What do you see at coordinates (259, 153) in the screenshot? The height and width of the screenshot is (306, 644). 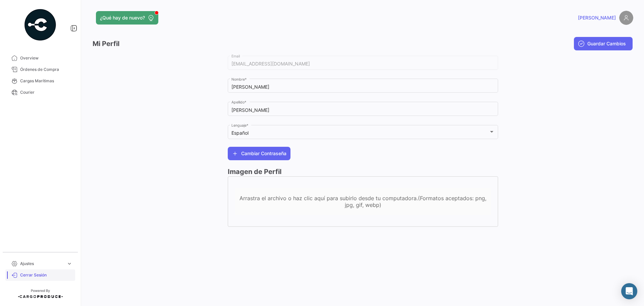 I see `button: Cambiar Contraseña` at bounding box center [259, 153].